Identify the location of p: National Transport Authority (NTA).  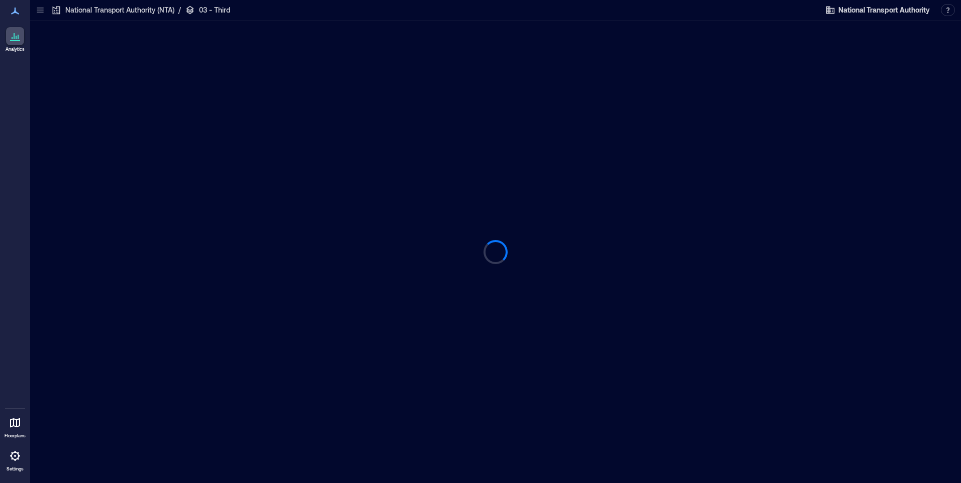
(120, 10).